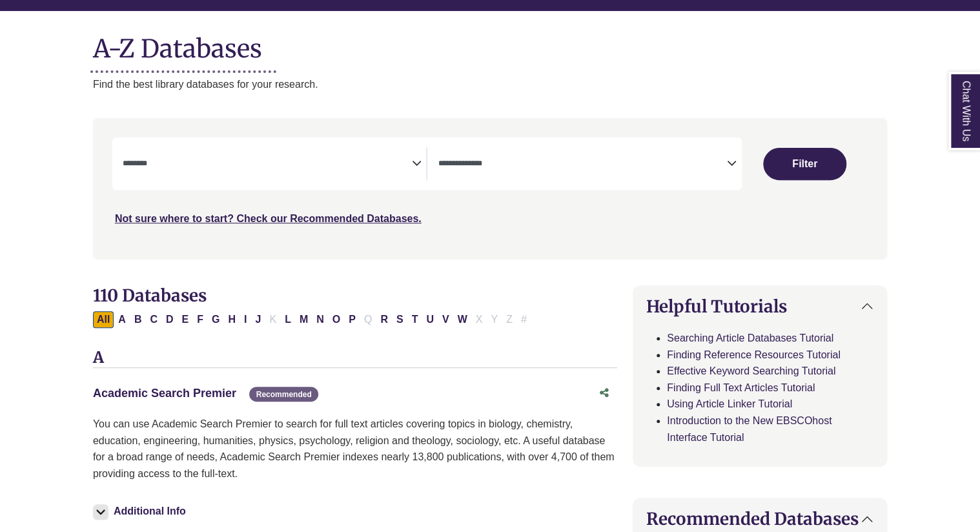  Describe the element at coordinates (751, 370) in the screenshot. I see `a: Effective Keyword Searching Tutorial` at that location.